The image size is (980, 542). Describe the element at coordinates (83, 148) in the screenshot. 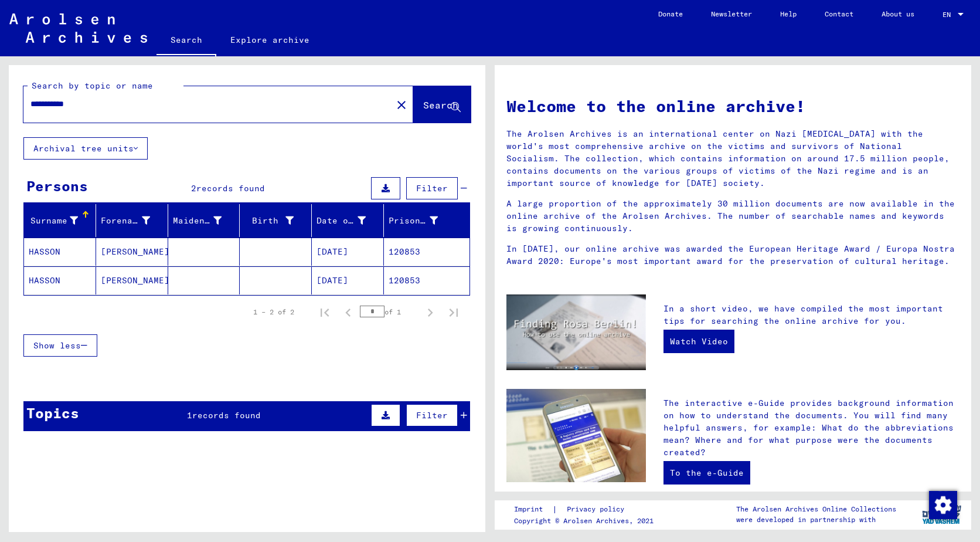

I see `font: Archival tree units` at that location.